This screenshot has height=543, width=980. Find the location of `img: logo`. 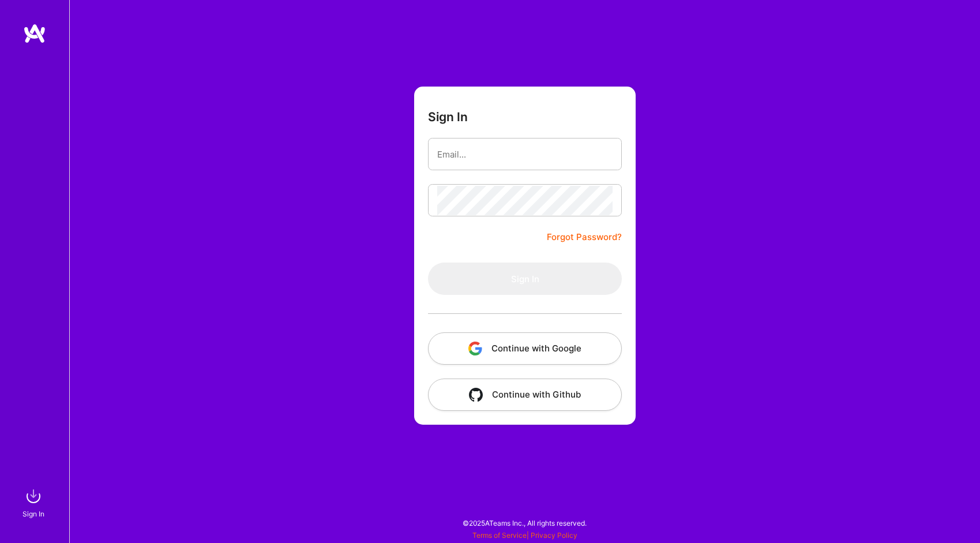

img: logo is located at coordinates (35, 34).